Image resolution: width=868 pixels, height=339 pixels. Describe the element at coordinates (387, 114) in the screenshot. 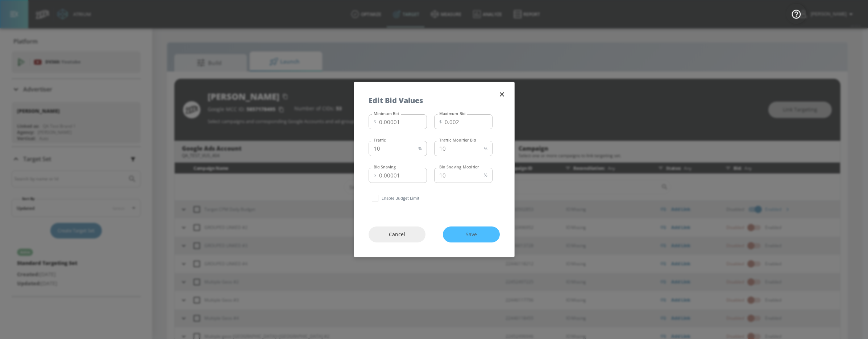

I see `label: Minimum Bid` at that location.